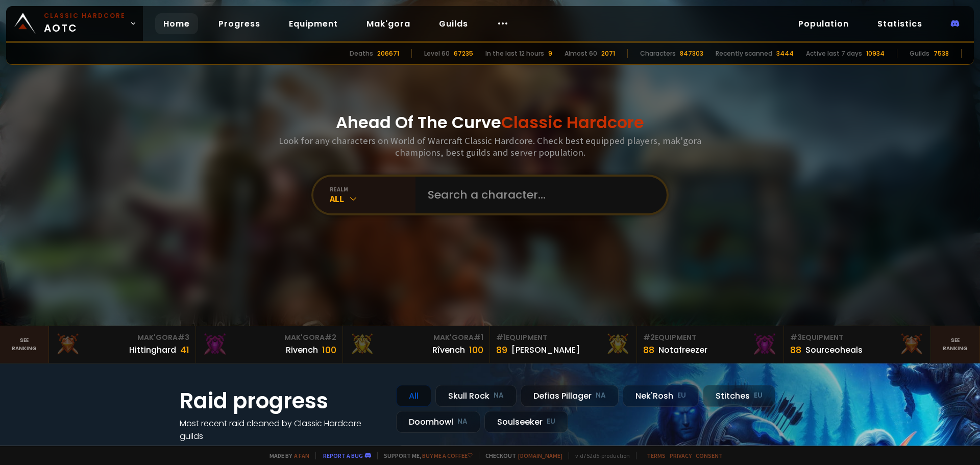  Describe the element at coordinates (448, 455) in the screenshot. I see `a: Buy me a coffee` at that location.